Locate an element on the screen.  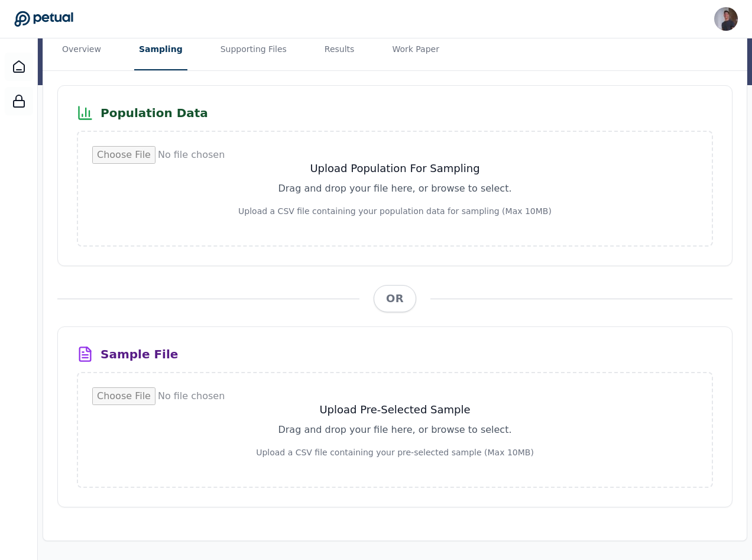
img: Andrew Li is located at coordinates (726, 19).